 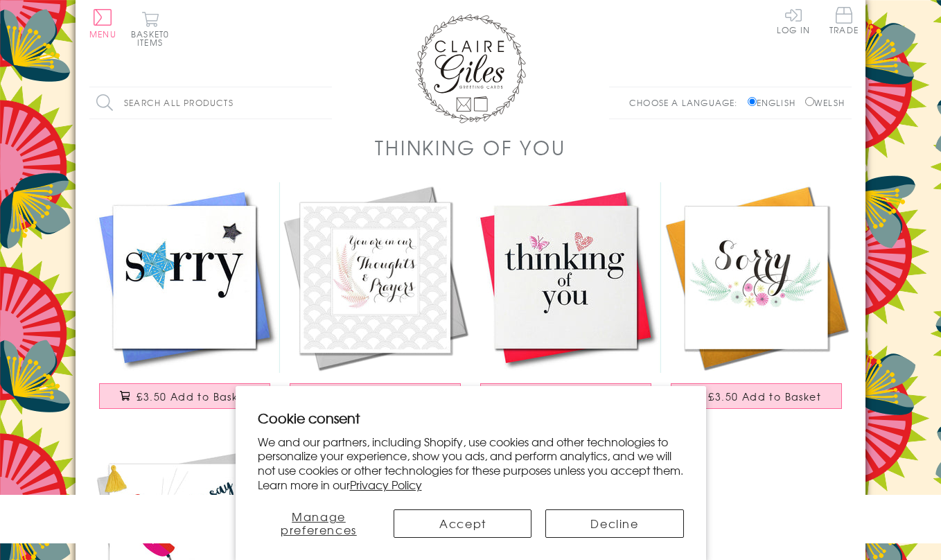 What do you see at coordinates (794, 20) in the screenshot?
I see `a: Log In` at bounding box center [794, 20].